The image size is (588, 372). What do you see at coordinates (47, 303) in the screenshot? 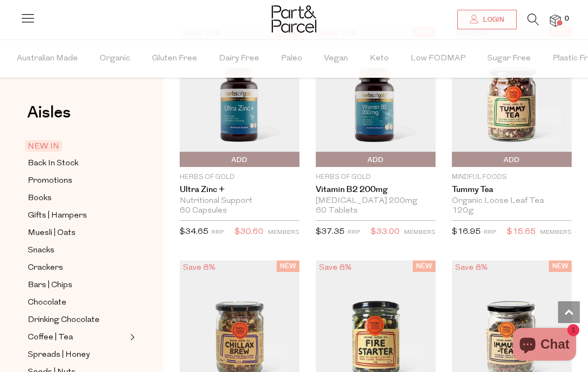
I see `span: Chocolate` at bounding box center [47, 303].